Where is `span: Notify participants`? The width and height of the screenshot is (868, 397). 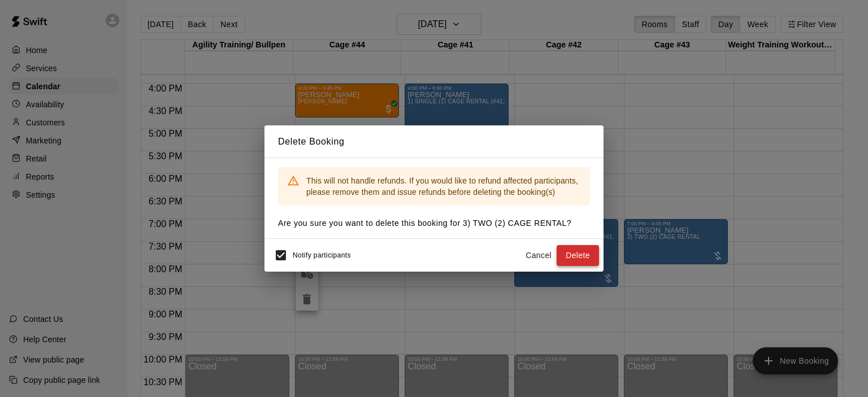 span: Notify participants is located at coordinates (322, 256).